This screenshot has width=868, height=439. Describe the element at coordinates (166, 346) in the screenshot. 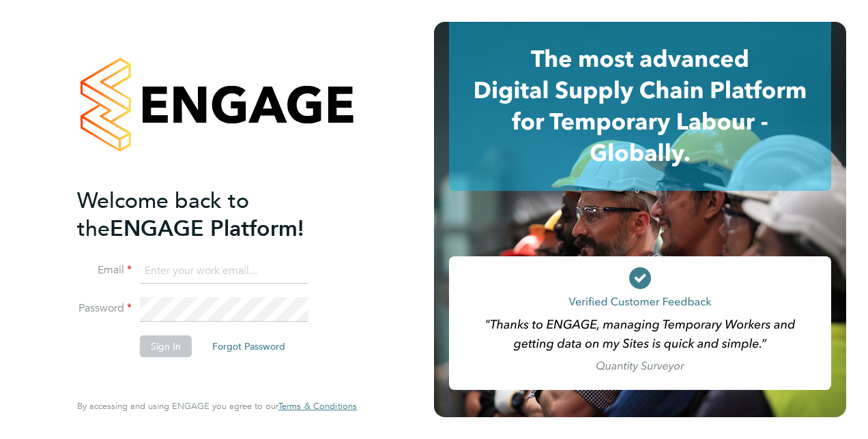

I see `button: Sign In` at that location.